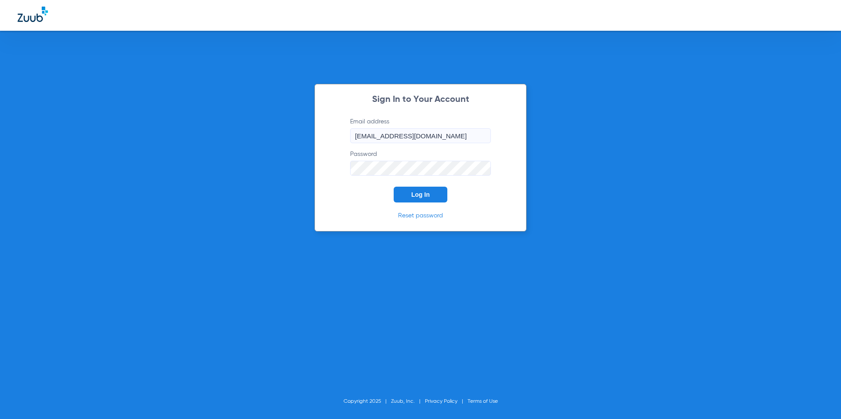 The width and height of the screenshot is (841, 419). What do you see at coordinates (420, 100) in the screenshot?
I see `h2: Sign In to Your Account` at bounding box center [420, 100].